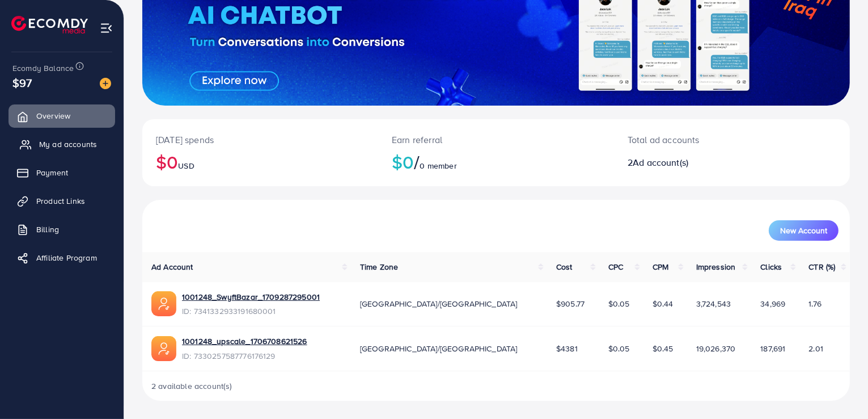  What do you see at coordinates (23, 83) in the screenshot?
I see `span: $97` at bounding box center [23, 83].